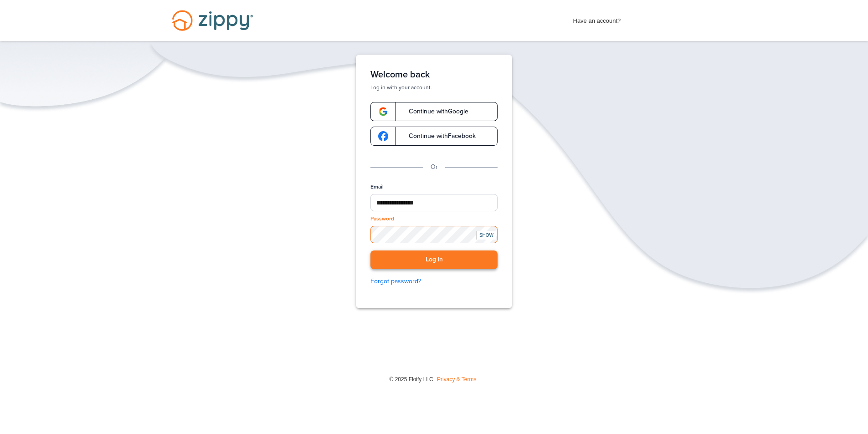  What do you see at coordinates (434, 112) in the screenshot?
I see `span: Continue with Google` at bounding box center [434, 112].